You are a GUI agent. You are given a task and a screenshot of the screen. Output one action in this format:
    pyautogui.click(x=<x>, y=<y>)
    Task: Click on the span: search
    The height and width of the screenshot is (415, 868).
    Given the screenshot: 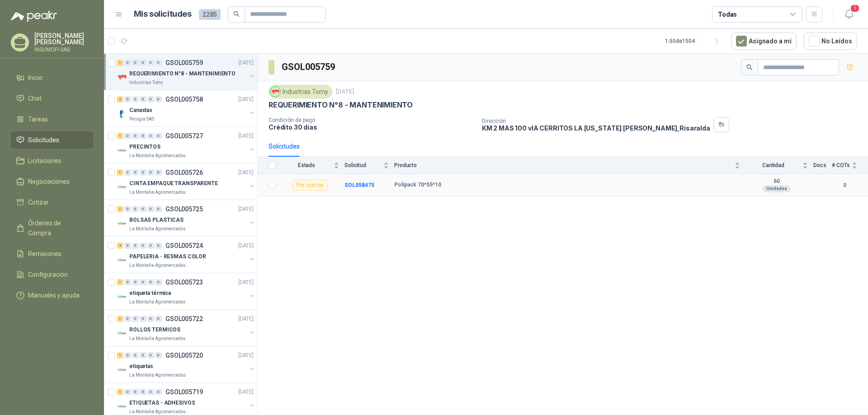 What is the action you would take?
    pyautogui.click(x=237, y=14)
    